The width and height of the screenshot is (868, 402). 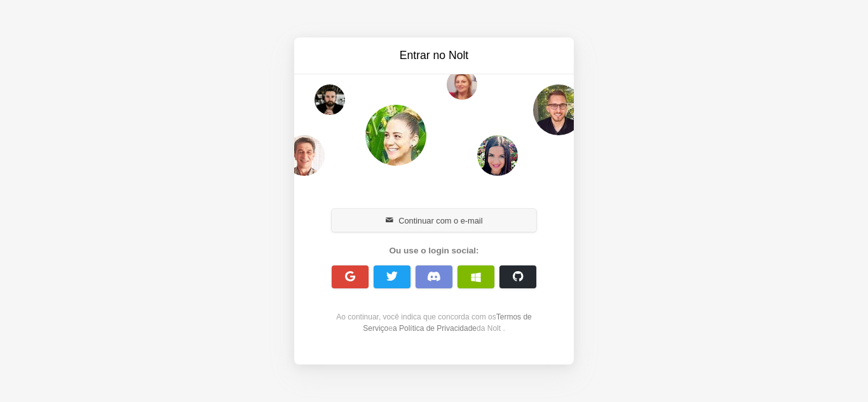 What do you see at coordinates (440, 220) in the screenshot?
I see `font: Continuar com o e-mail` at bounding box center [440, 220].